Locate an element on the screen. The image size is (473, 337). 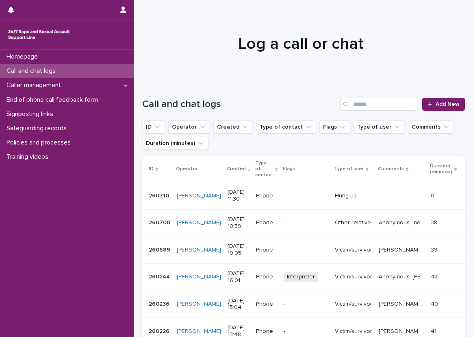
p: Duration (minutes) is located at coordinates (441, 169).